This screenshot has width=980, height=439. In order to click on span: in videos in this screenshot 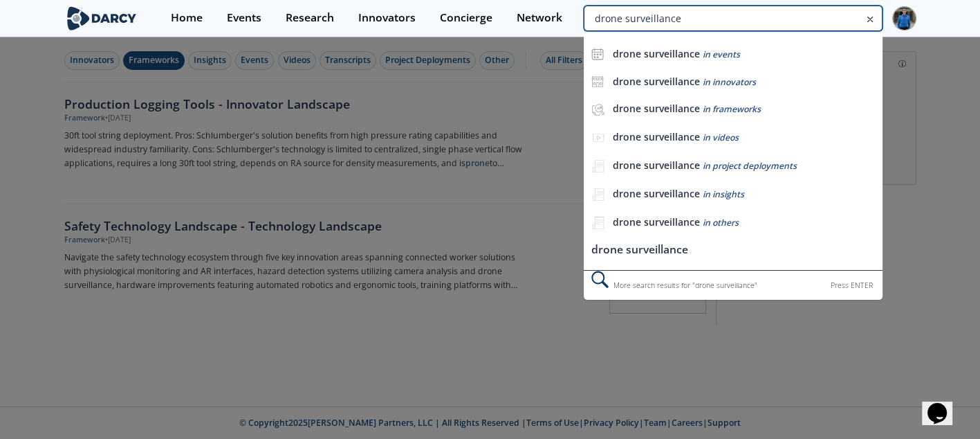, I will do `click(720, 137)`.